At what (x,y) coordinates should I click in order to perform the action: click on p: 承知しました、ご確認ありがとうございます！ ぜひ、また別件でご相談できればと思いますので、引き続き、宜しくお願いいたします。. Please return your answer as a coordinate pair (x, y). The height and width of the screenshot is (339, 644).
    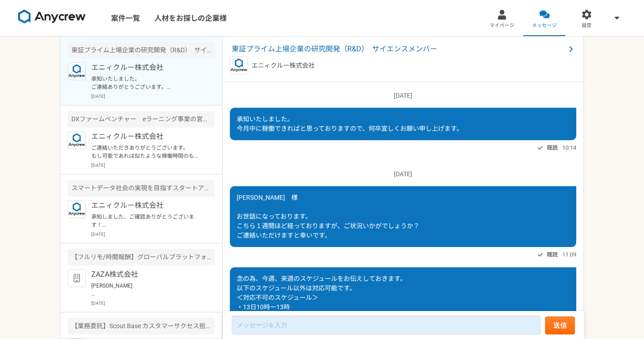
    Looking at the image, I should click on (147, 221).